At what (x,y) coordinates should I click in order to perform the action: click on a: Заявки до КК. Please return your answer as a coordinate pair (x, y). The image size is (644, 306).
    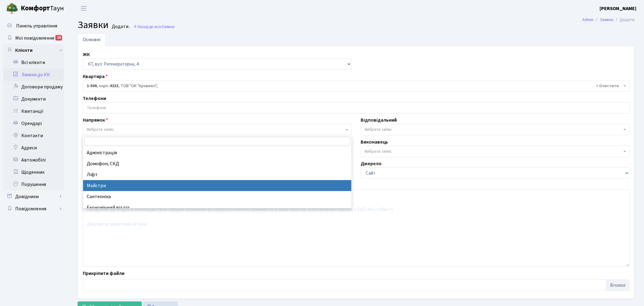
    Looking at the image, I should click on (33, 75).